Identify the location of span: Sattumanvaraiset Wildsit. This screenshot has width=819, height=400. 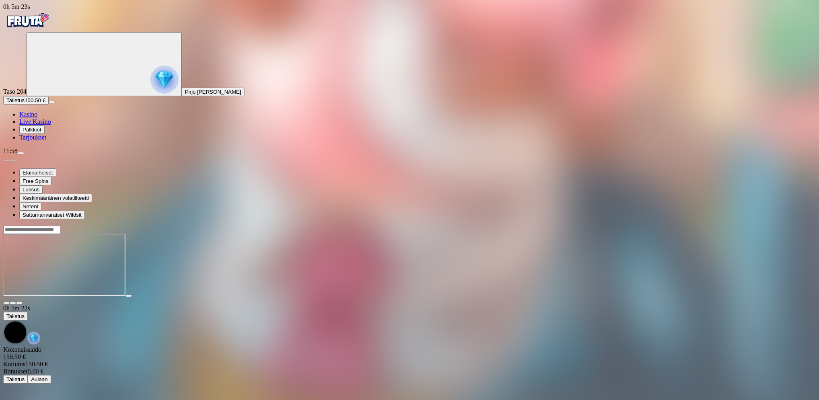
(52, 215).